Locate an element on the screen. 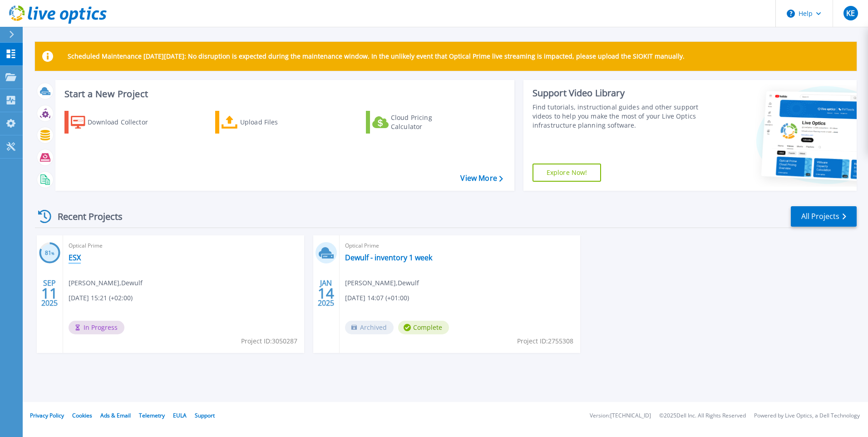 The width and height of the screenshot is (868, 437). span: Complete is located at coordinates (424, 327).